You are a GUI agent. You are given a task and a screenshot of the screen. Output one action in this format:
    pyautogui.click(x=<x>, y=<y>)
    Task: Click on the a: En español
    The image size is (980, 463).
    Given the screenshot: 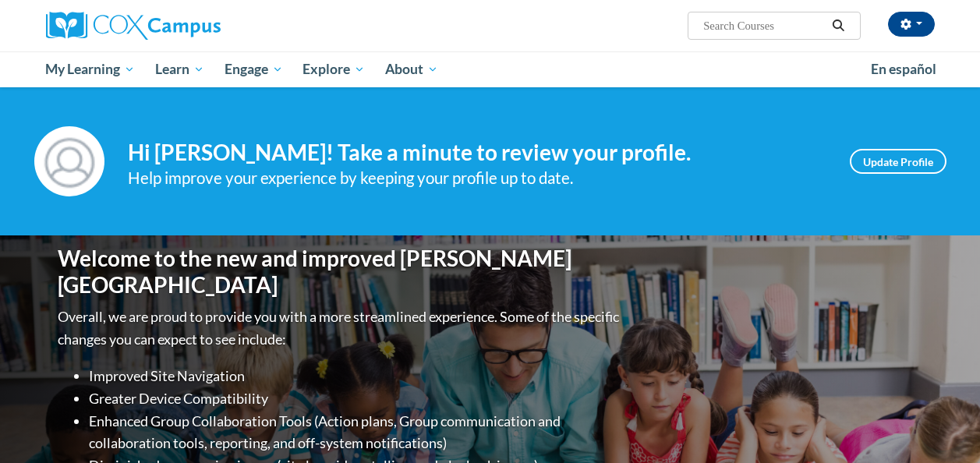 What is the action you would take?
    pyautogui.click(x=904, y=69)
    